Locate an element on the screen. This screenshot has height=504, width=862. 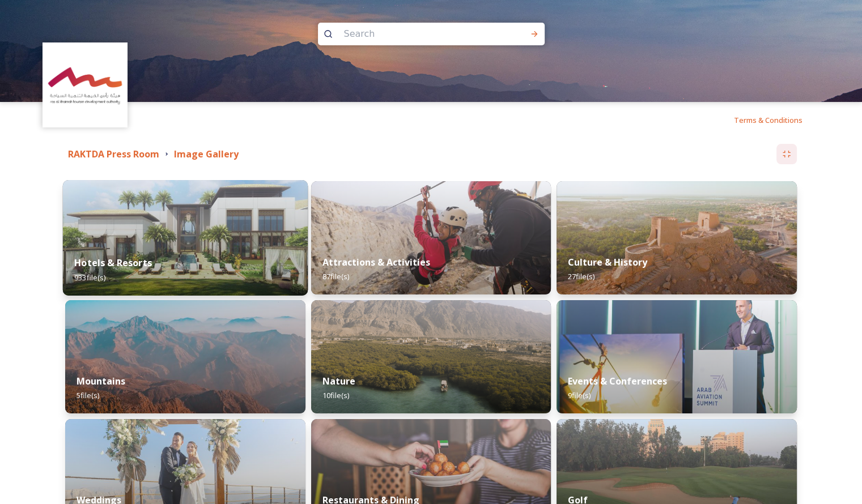
strong: RAKTDA Press Room is located at coordinates (113, 154).